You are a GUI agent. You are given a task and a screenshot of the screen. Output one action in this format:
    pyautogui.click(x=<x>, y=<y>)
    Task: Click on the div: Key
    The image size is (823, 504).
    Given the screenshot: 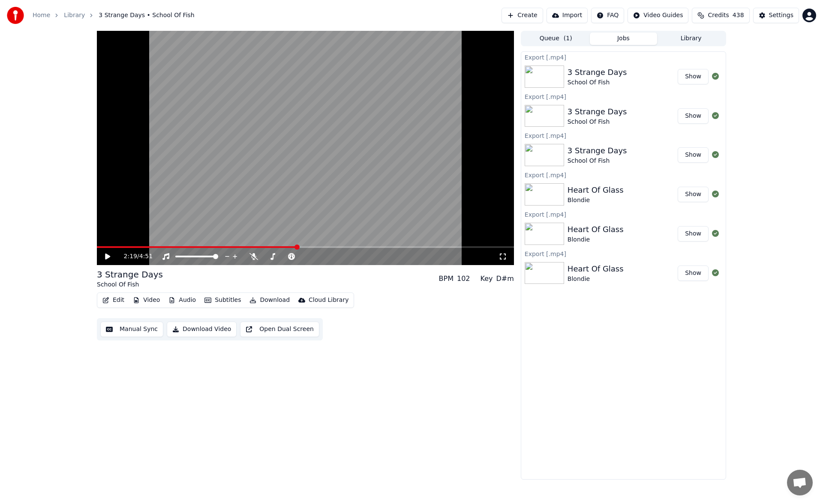 What is the action you would take?
    pyautogui.click(x=486, y=279)
    